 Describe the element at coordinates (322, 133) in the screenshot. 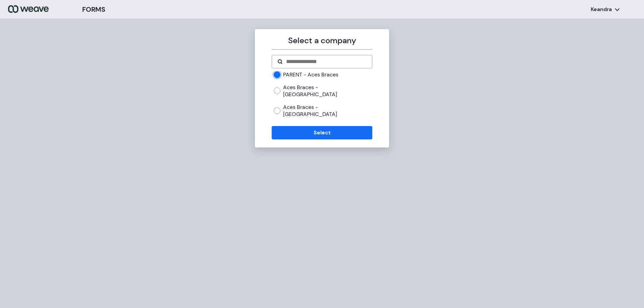

I see `button: Select` at that location.